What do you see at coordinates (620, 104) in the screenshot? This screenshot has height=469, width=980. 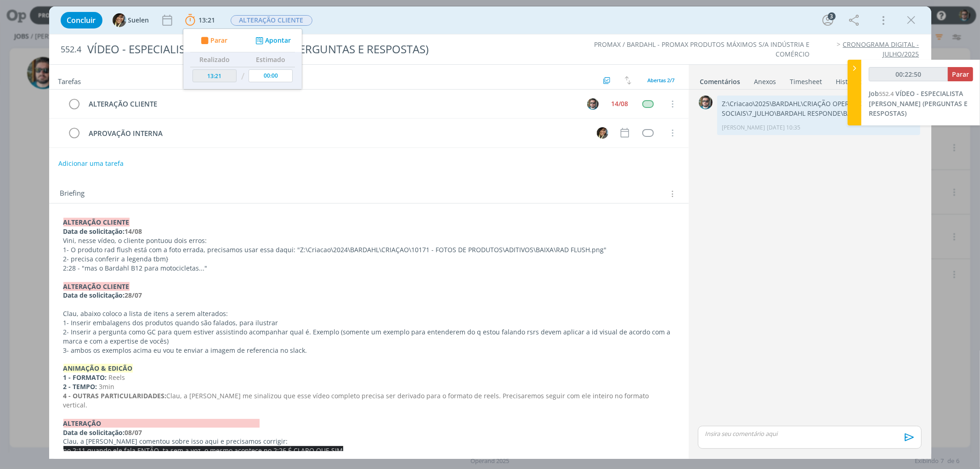 I see `div: 14/08` at bounding box center [620, 104].